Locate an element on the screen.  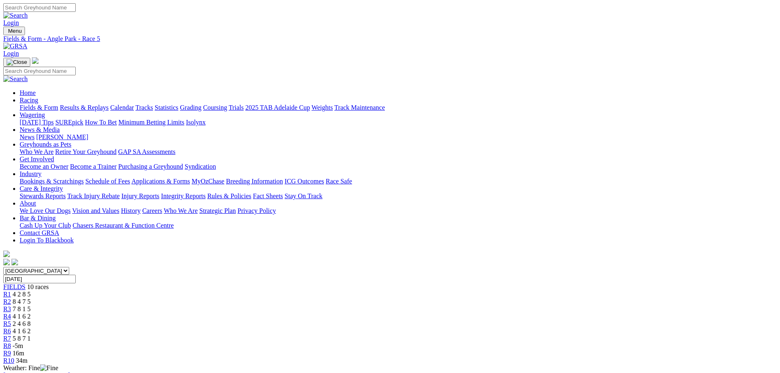
span: R8 is located at coordinates (7, 345).